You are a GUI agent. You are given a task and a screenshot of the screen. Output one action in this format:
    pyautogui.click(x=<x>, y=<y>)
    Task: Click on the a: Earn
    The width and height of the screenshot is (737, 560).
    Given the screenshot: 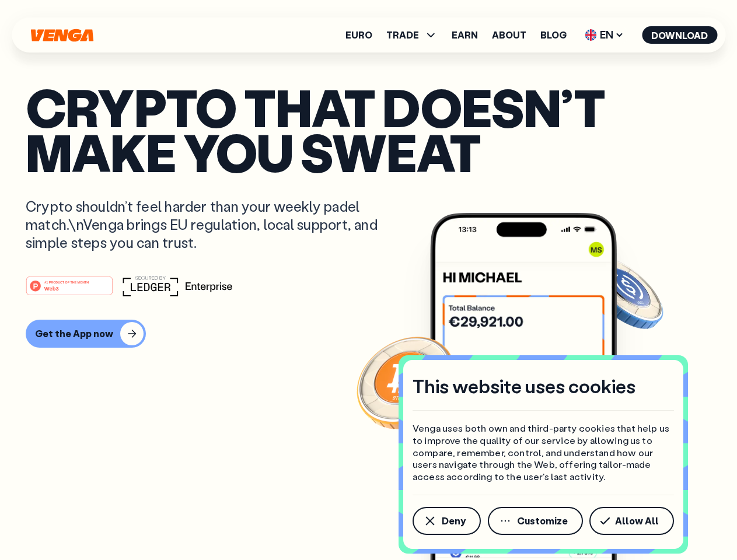 What is the action you would take?
    pyautogui.click(x=464, y=35)
    